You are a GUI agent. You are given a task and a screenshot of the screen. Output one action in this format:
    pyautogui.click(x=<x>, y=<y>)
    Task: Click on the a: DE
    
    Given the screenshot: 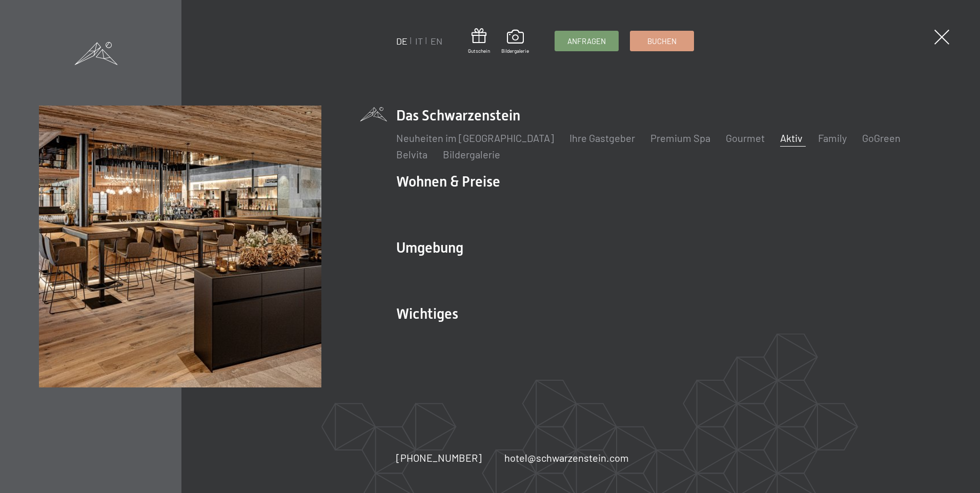 What is the action you would take?
    pyautogui.click(x=402, y=41)
    